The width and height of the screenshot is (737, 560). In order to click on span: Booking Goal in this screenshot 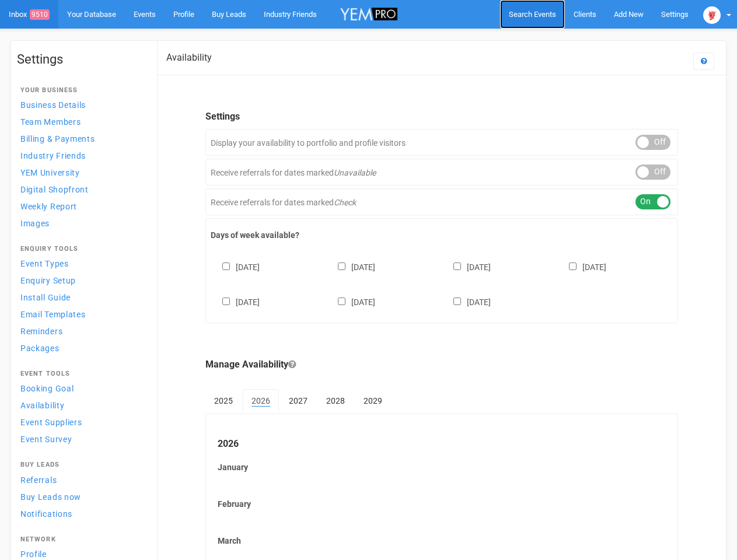, I will do `click(47, 389)`.